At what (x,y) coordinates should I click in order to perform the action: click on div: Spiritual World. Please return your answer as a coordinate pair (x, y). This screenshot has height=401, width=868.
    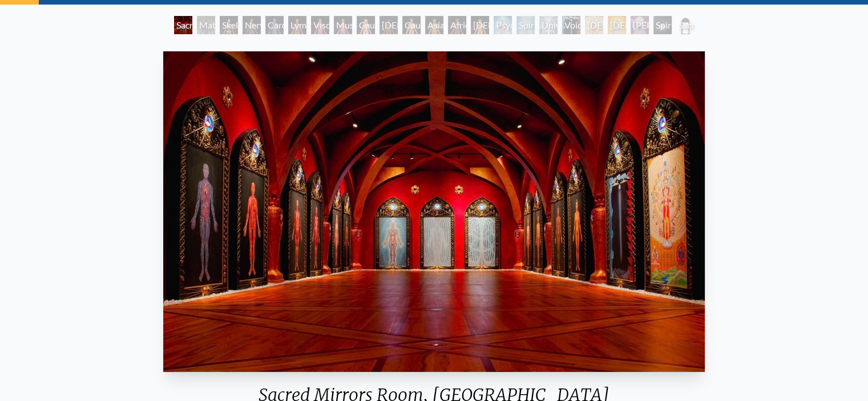
    Looking at the image, I should click on (663, 25).